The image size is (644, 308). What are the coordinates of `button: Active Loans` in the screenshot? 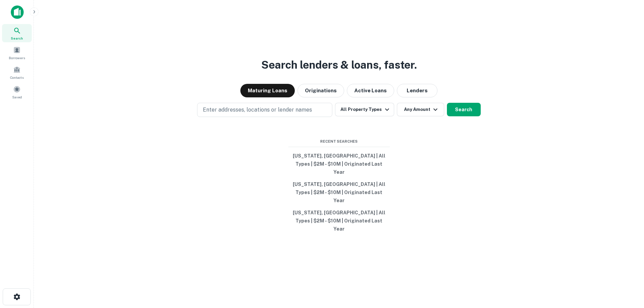 It's located at (371, 90).